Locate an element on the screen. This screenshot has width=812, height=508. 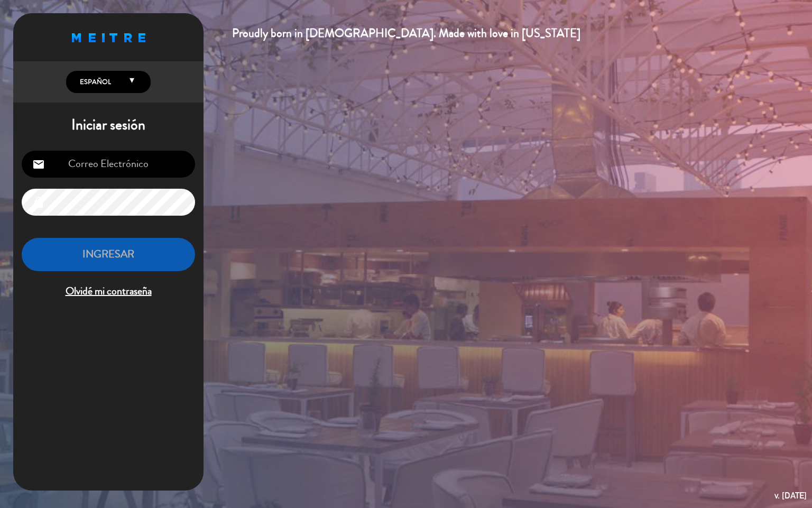
i: lock is located at coordinates (39, 203).